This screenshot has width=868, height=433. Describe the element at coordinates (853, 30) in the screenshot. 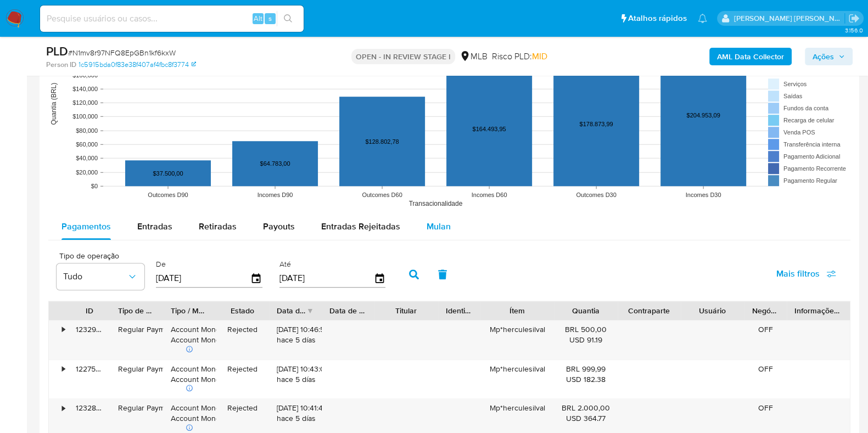

I see `span: 3.156.0` at that location.